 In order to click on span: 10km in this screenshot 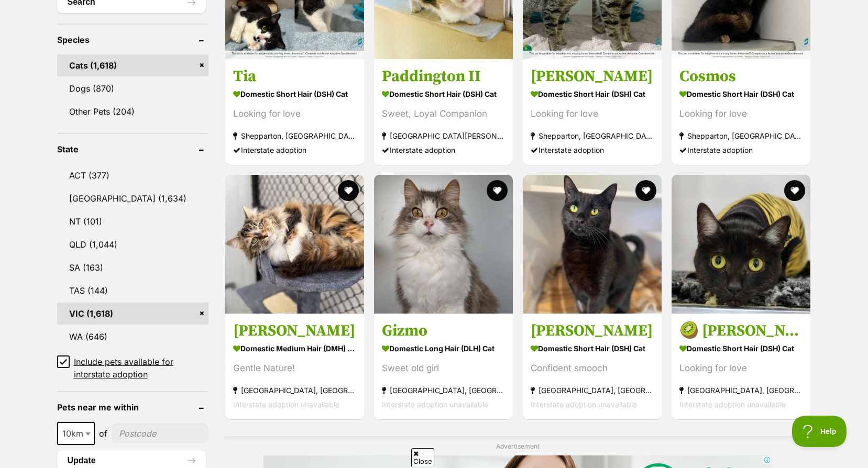, I will do `click(76, 433)`.